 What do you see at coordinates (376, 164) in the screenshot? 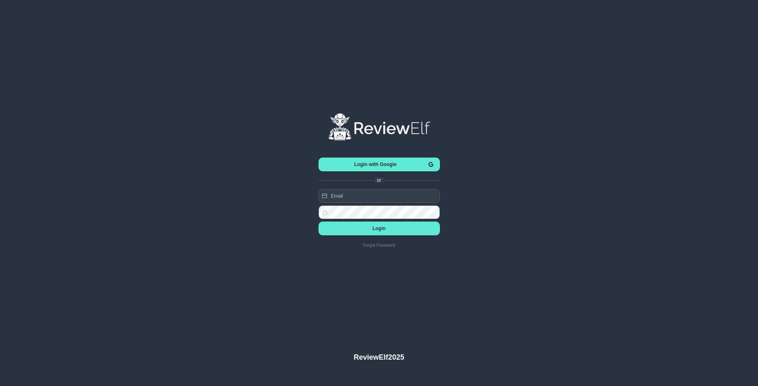
I see `span: Login with Google` at bounding box center [376, 164].